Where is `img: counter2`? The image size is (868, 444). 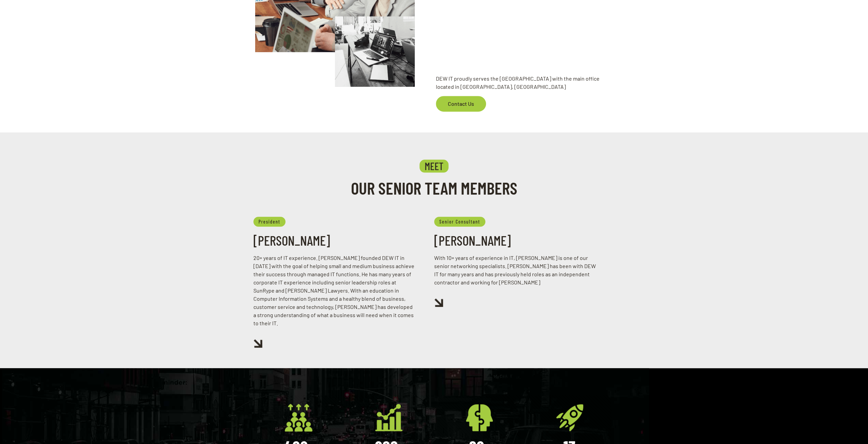 img: counter2 is located at coordinates (389, 417).